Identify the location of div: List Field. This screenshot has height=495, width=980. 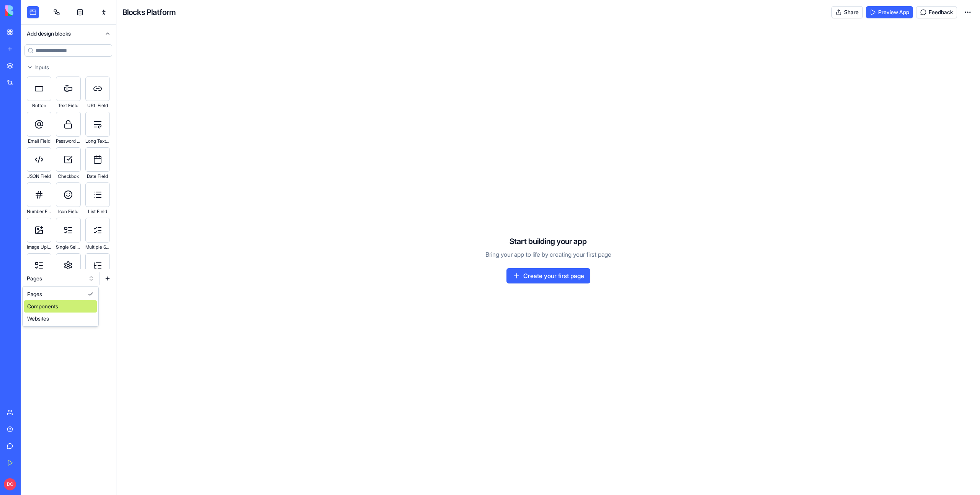
(97, 212).